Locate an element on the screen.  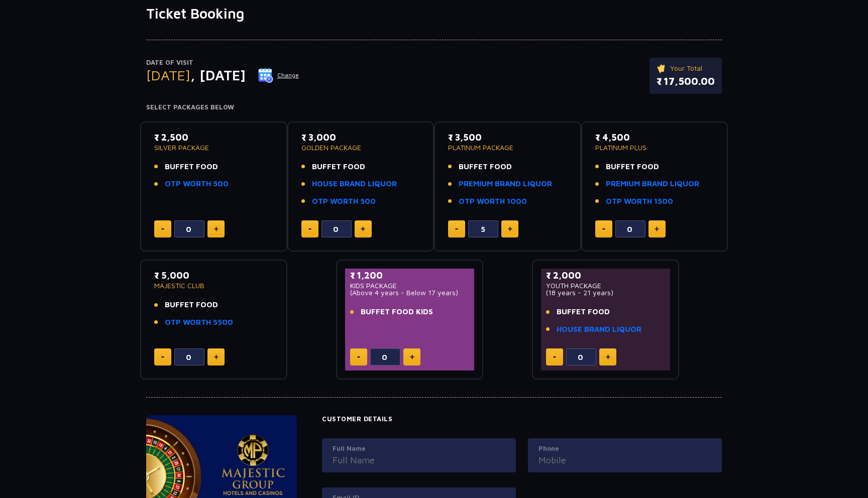
p: (18 years - 21 years) is located at coordinates (605, 293).